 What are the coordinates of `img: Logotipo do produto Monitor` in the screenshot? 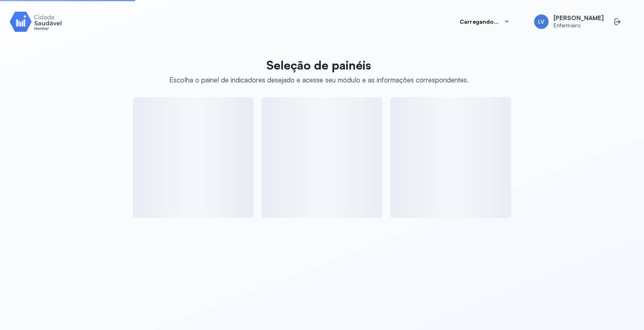 It's located at (36, 21).